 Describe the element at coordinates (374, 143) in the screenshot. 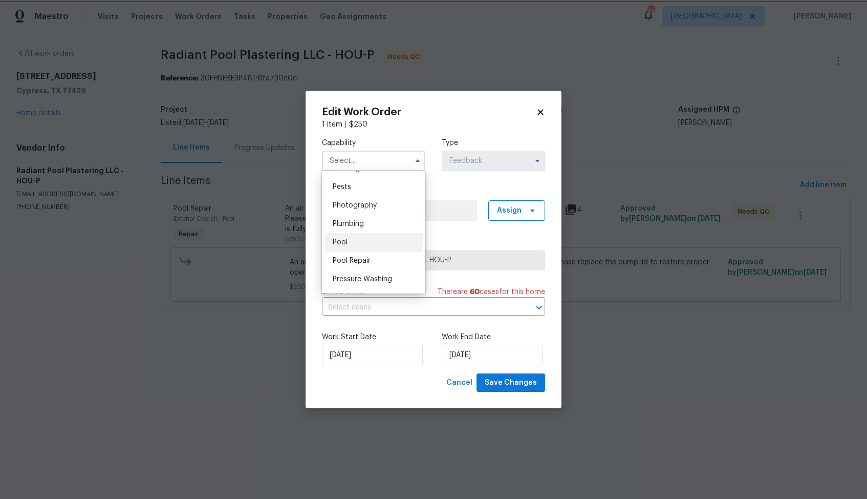

I see `label: Capability` at that location.